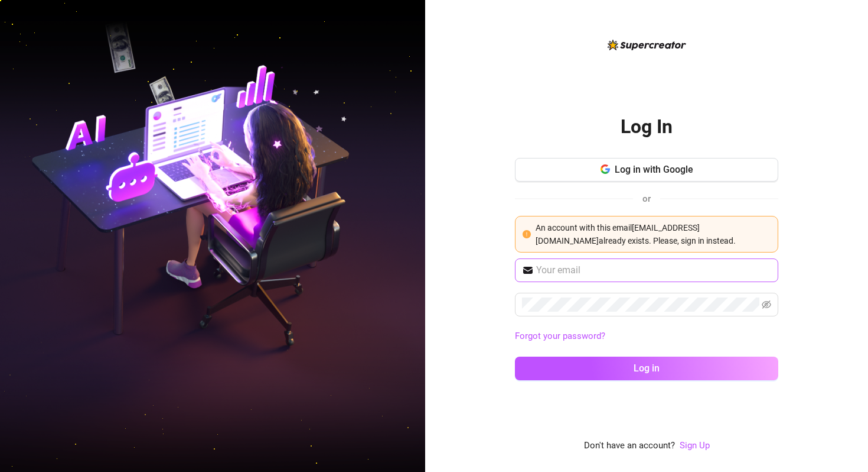  Describe the element at coordinates (647, 127) in the screenshot. I see `h2: Log In` at that location.